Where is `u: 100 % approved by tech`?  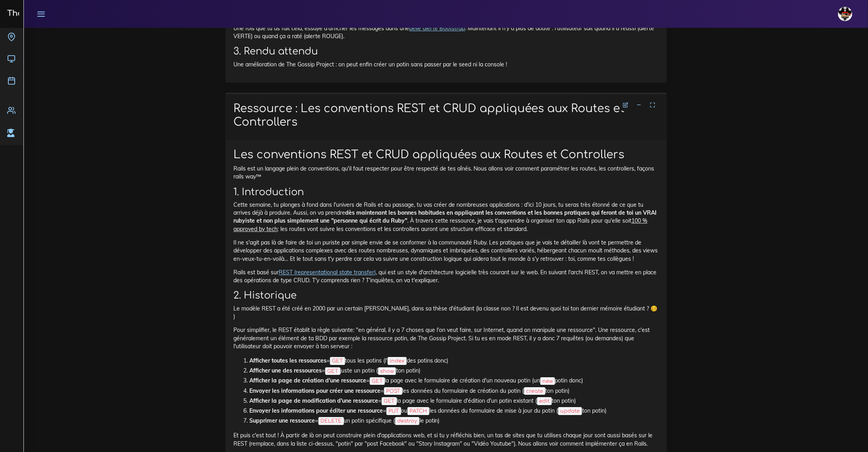 u: 100 % approved by tech is located at coordinates (440, 225).